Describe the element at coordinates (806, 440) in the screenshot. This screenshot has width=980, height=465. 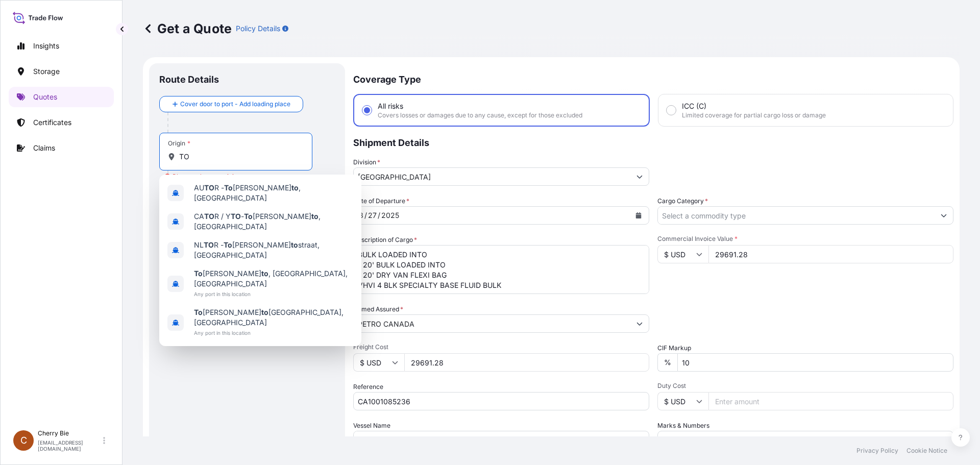
I see `input: Number1, number2,...` at that location.